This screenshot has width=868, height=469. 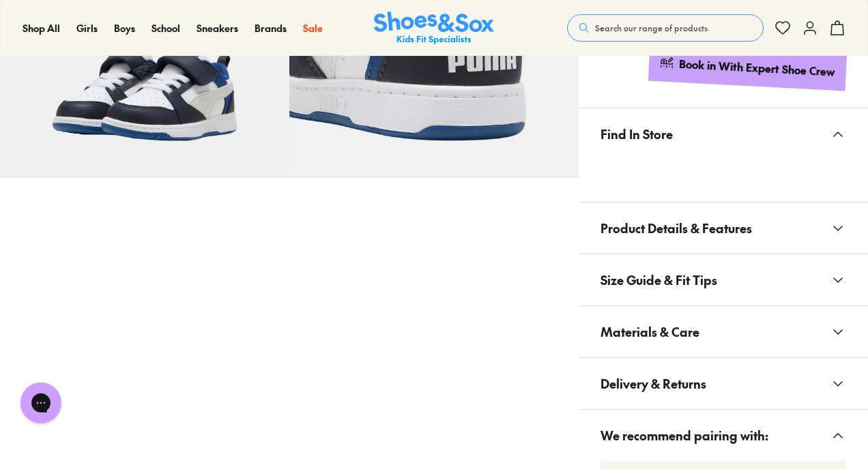 What do you see at coordinates (665, 28) in the screenshot?
I see `button: Search our range of products` at bounding box center [665, 28].